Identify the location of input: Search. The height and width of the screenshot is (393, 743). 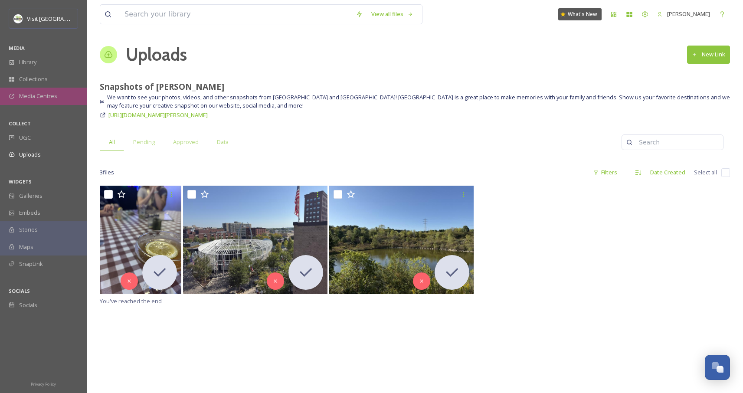
(677, 142).